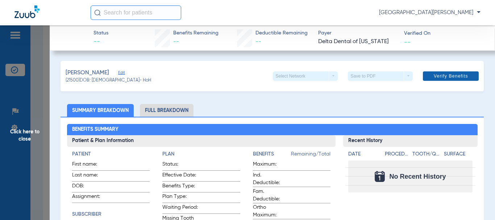 This screenshot has width=495, height=220. What do you see at coordinates (111, 154) in the screenshot?
I see `h4: Patient` at bounding box center [111, 154].